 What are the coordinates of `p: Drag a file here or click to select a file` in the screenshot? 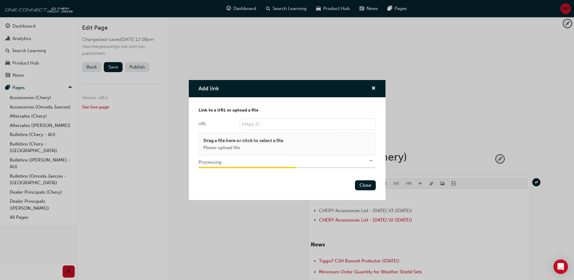 It's located at (243, 140).